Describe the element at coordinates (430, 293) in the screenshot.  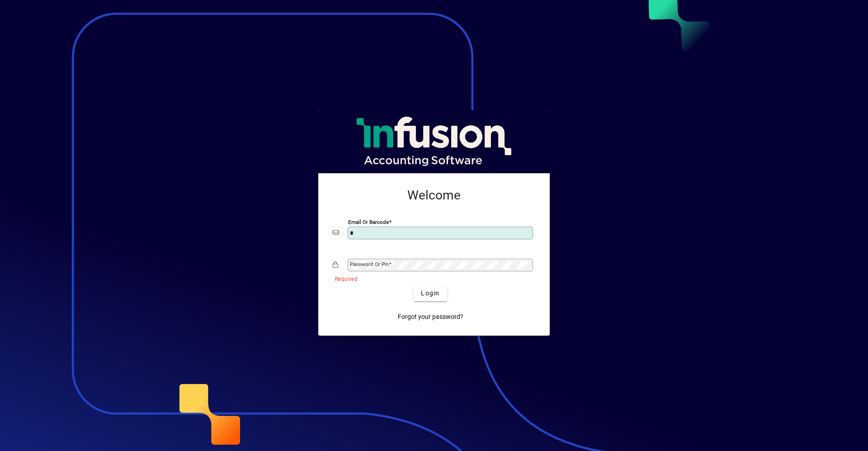
I see `button: Login` at that location.